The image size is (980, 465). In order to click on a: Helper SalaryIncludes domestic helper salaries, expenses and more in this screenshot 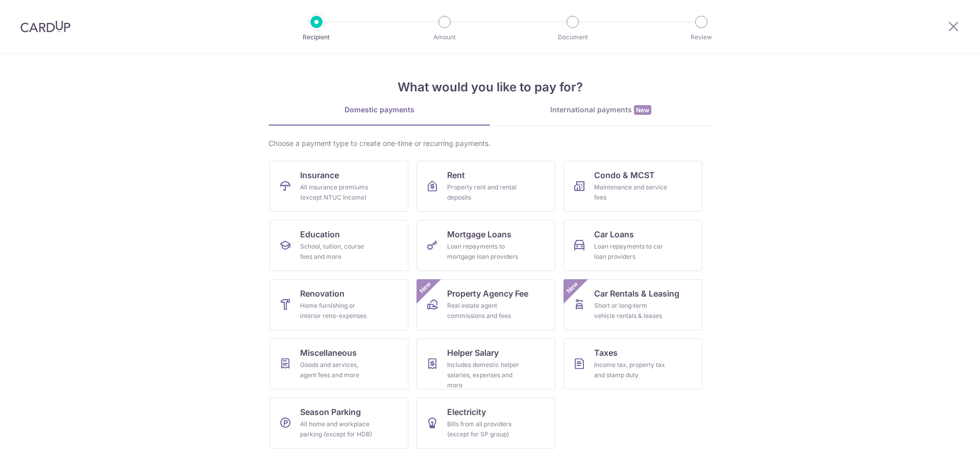, I will do `click(486, 364)`.